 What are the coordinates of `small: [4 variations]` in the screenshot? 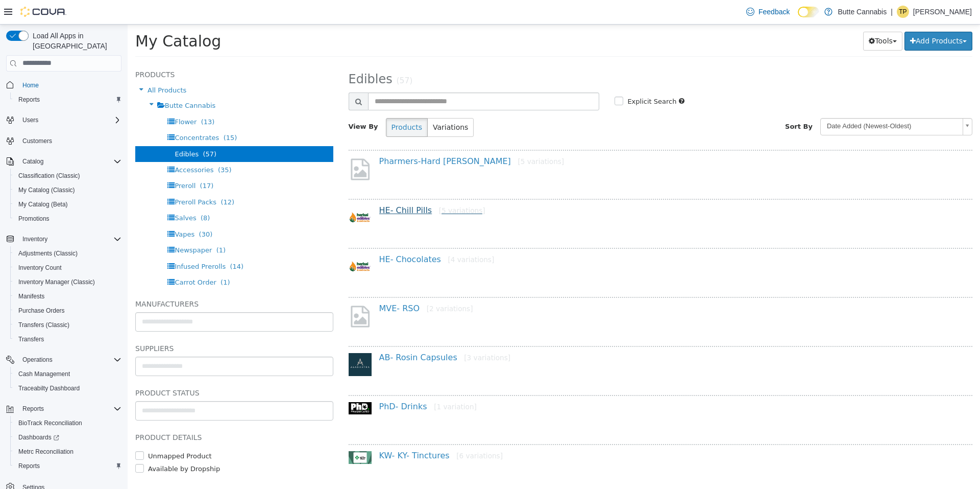 It's located at (343, 235).